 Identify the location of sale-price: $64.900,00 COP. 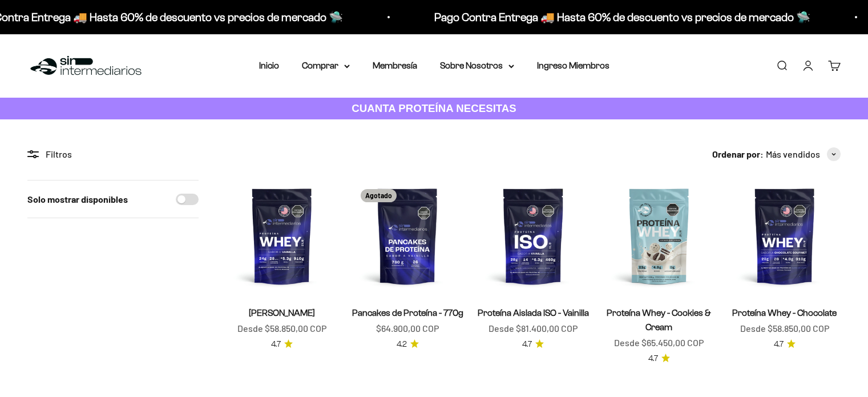
(407, 328).